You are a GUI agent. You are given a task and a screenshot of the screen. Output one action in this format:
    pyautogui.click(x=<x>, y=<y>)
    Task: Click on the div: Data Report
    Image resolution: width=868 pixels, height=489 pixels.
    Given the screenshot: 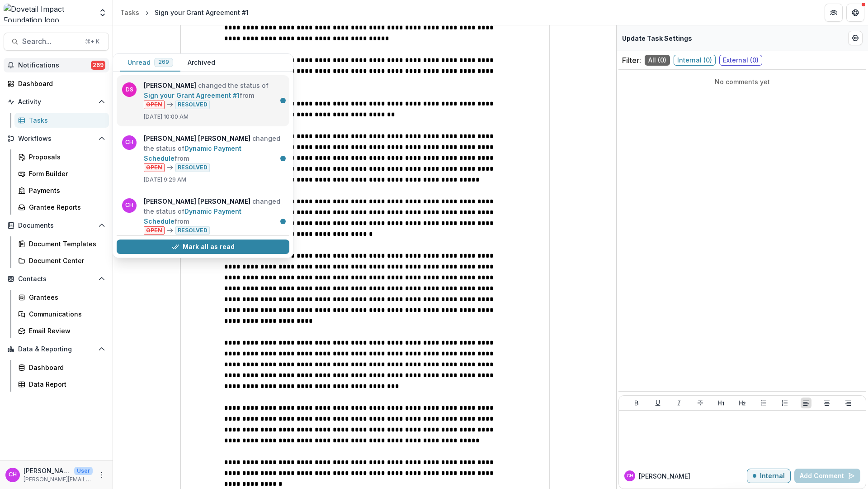 What is the action you would take?
    pyautogui.click(x=65, y=384)
    